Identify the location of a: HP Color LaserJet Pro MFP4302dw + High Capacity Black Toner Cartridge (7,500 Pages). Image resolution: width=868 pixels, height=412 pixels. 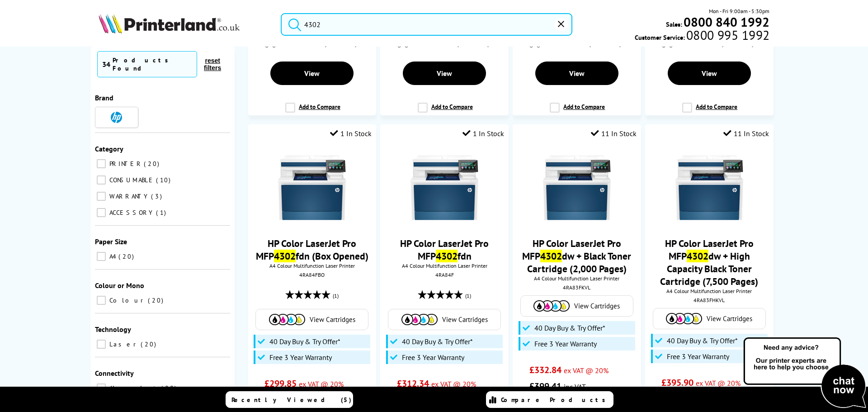
(709, 262).